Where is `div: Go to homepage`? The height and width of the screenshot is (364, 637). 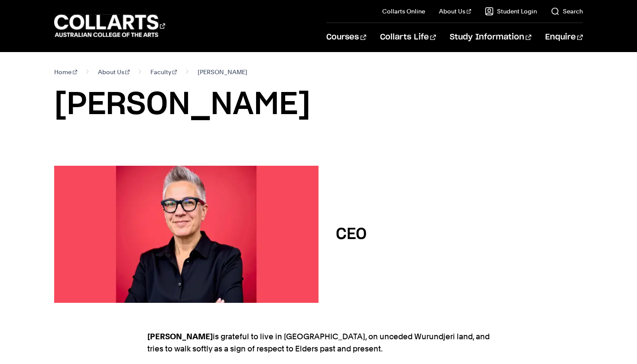
div: Go to homepage is located at coordinates (110, 25).